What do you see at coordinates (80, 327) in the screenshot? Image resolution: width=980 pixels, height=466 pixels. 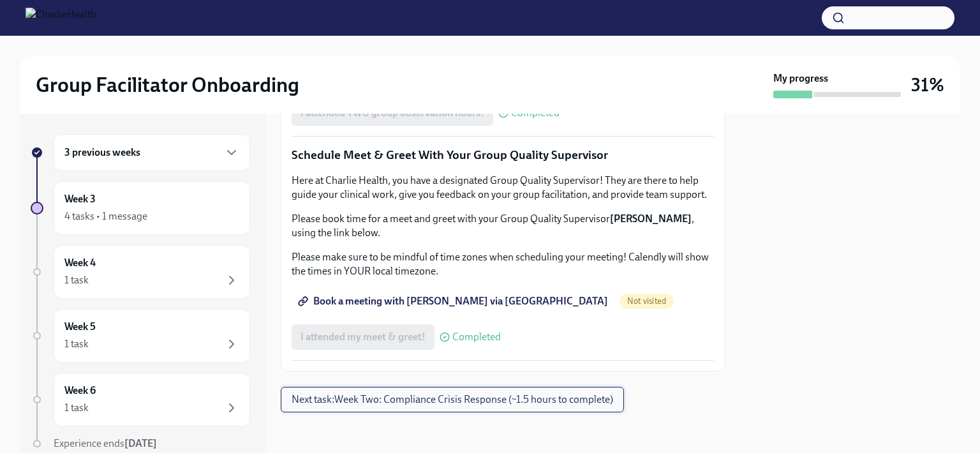 I see `h6: Week 5` at bounding box center [80, 327].